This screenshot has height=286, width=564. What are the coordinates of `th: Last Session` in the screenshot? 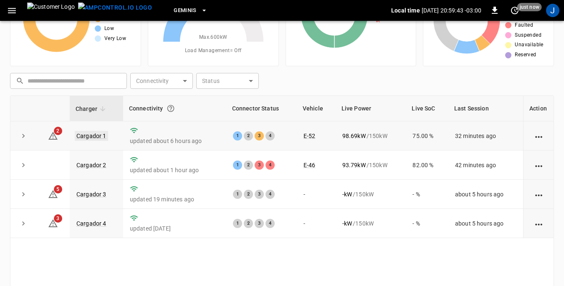 It's located at (485, 108).